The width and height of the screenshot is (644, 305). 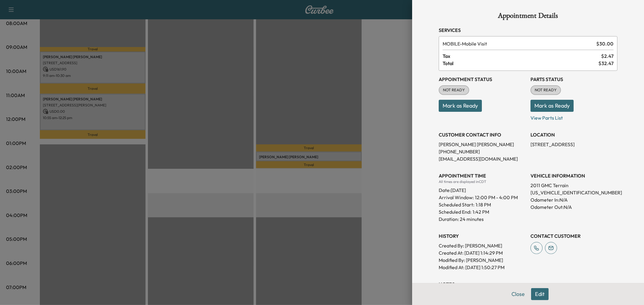 What do you see at coordinates (606, 63) in the screenshot?
I see `span: $ 32.47` at bounding box center [606, 63].